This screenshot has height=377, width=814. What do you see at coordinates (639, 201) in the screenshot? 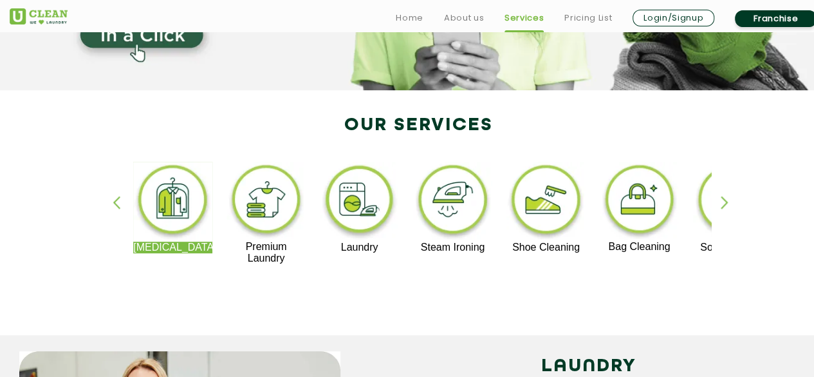
I see `img: bag_cleaning_11zon.webp` at bounding box center [639, 201].